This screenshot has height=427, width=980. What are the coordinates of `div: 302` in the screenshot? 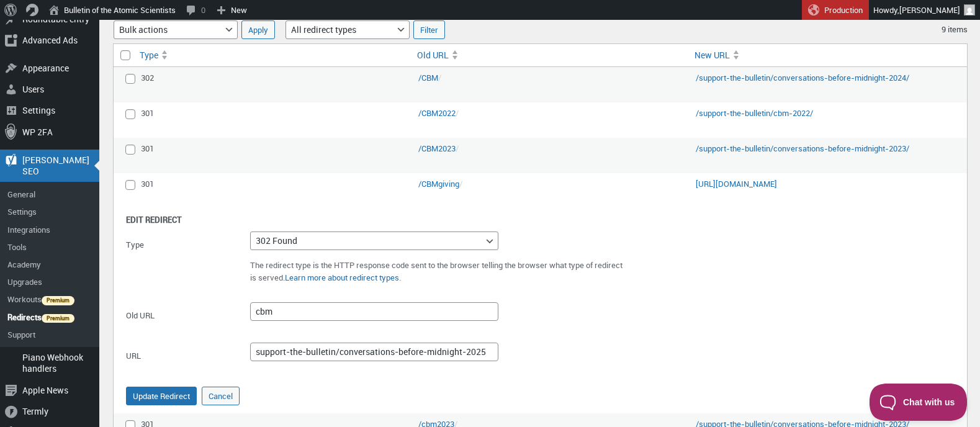 It's located at (273, 79).